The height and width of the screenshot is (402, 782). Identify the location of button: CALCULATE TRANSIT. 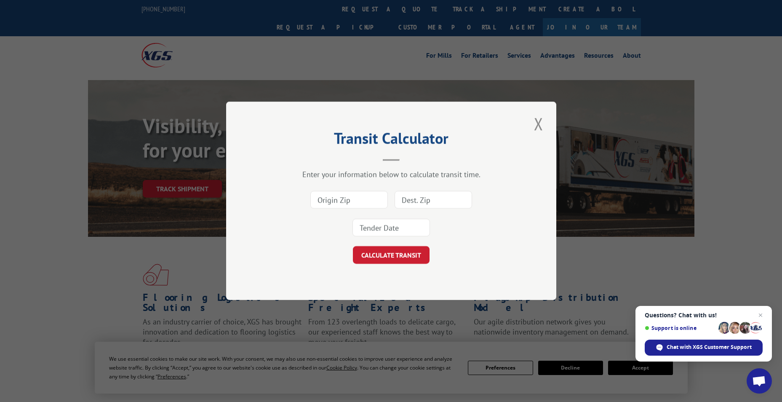
(391, 255).